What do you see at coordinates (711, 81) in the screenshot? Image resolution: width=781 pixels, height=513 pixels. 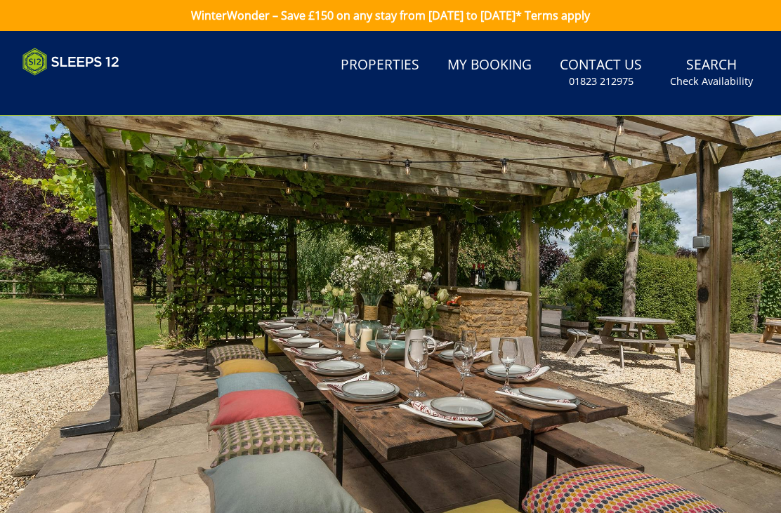 I see `small: Check Availability` at bounding box center [711, 81].